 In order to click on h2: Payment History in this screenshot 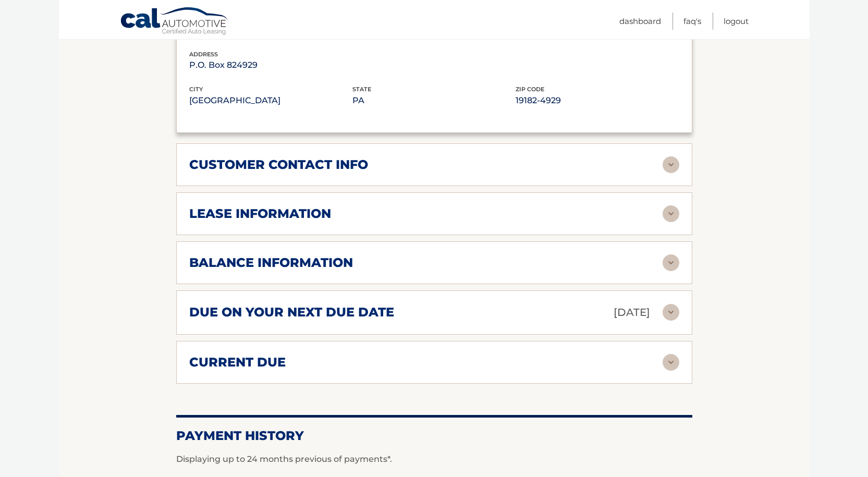, I will do `click(434, 436)`.